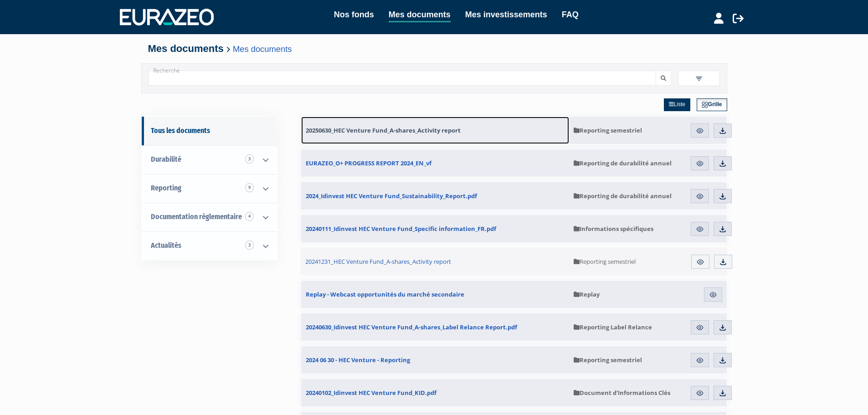 This screenshot has height=415, width=868. What do you see at coordinates (378, 262) in the screenshot?
I see `span: 20241231_HEC Venture Fund_A-shares_Activity report` at bounding box center [378, 262].